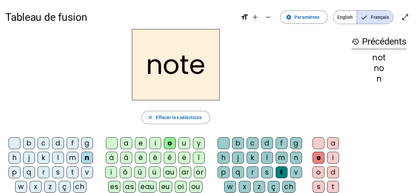 Image resolution: width=417 pixels, height=193 pixels. I want to click on div: ï, so click(111, 172).